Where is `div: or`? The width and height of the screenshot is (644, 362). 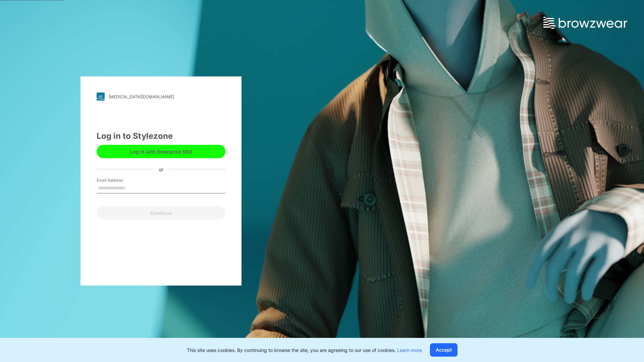
div: or is located at coordinates (161, 169).